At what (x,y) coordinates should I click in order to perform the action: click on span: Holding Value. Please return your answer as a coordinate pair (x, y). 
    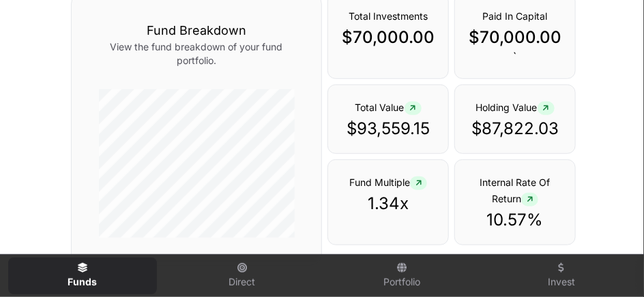
    Looking at the image, I should click on (515, 107).